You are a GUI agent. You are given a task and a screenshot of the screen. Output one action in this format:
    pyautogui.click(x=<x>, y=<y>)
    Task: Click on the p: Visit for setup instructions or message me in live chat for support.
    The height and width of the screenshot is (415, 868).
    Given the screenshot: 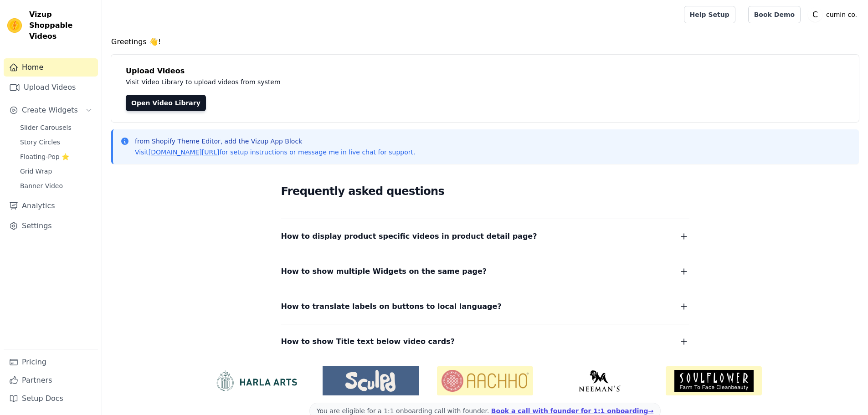 What is the action you would take?
    pyautogui.click(x=275, y=152)
    